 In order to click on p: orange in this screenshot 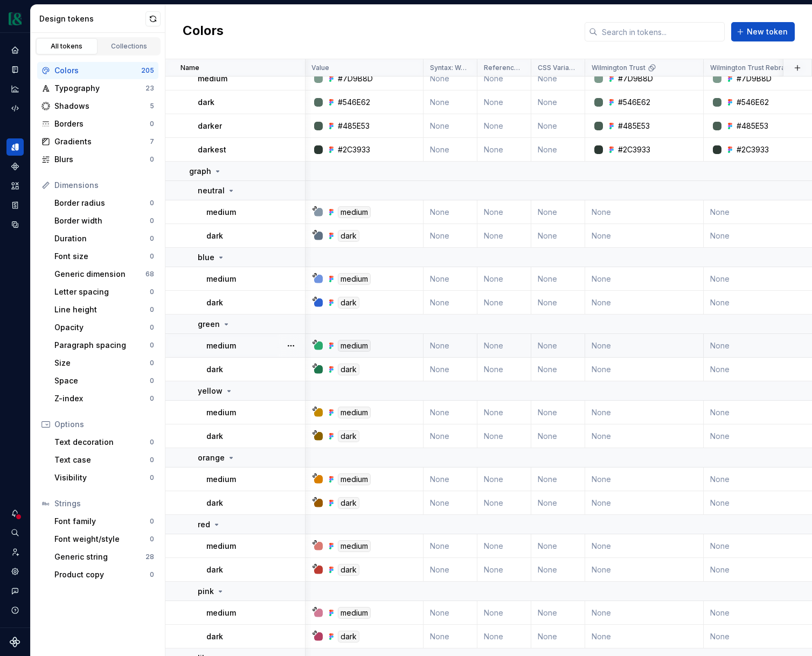, I will do `click(211, 458)`.